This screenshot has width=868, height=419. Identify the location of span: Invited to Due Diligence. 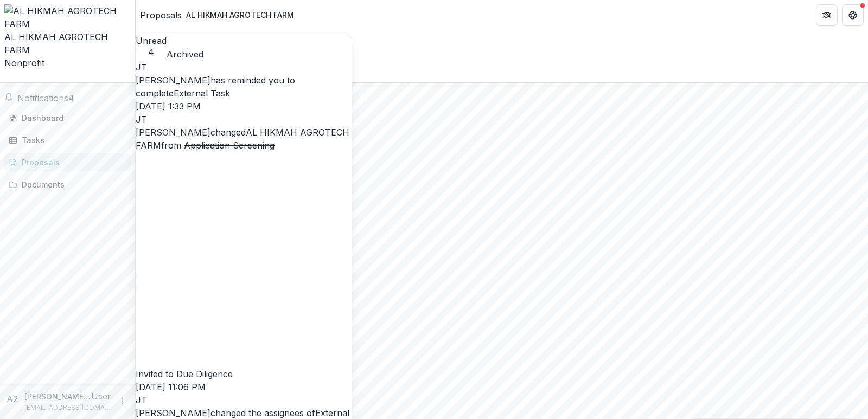
(184, 374).